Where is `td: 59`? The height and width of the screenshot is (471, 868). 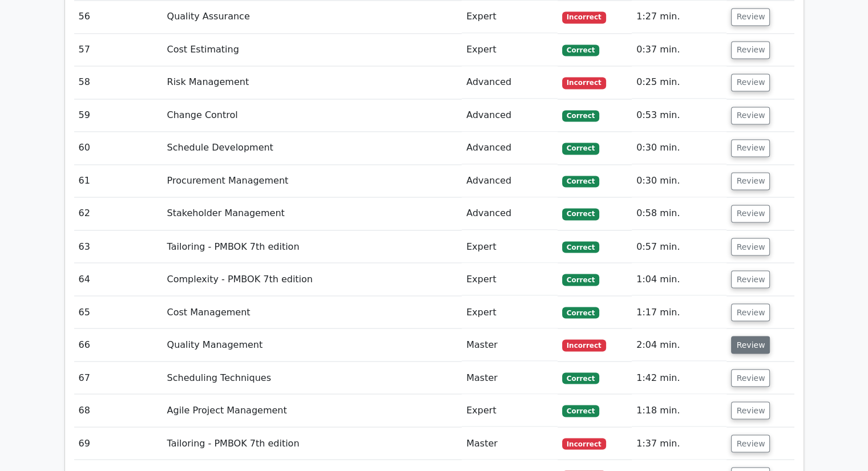
td: 59 is located at coordinates (118, 115).